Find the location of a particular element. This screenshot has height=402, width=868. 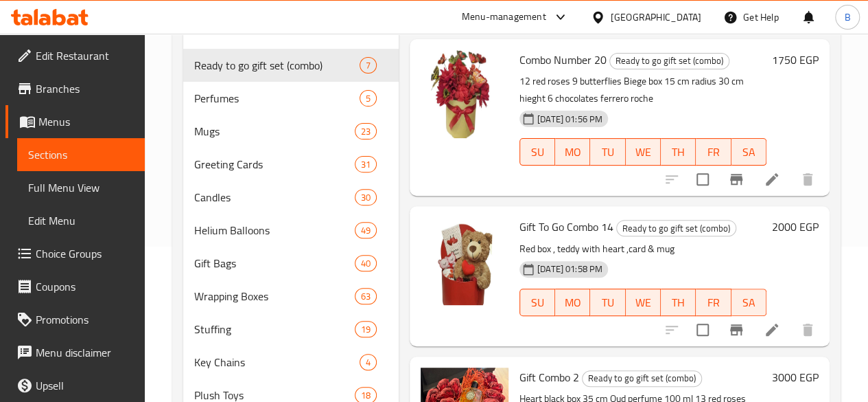

span: Gift Combo 2 is located at coordinates (549, 377).